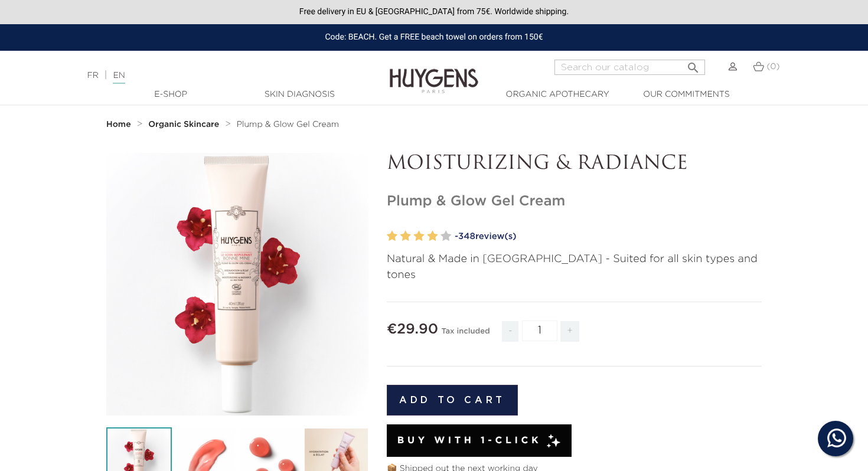  Describe the element at coordinates (466, 236) in the screenshot. I see `span: 348` at that location.